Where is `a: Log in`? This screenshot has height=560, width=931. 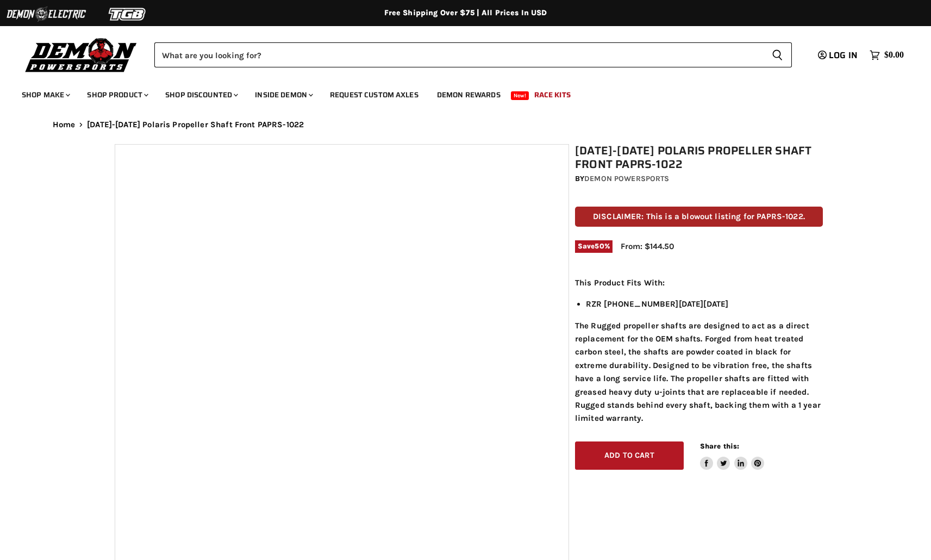
a: Log in is located at coordinates (839, 55).